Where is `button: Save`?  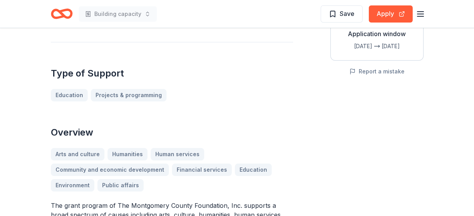
button: Save is located at coordinates (342, 14).